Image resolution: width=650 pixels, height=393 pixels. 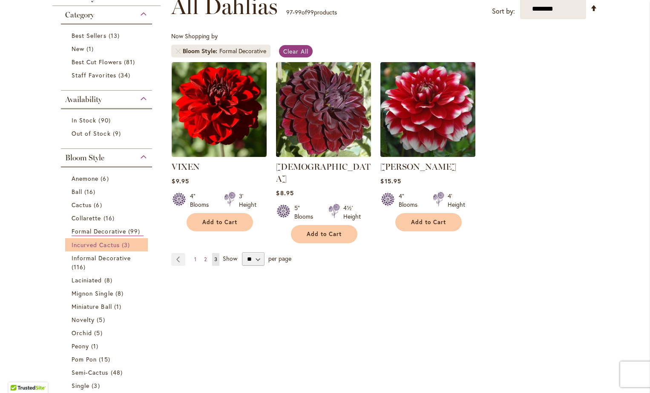 I want to click on a: Anemone 6, so click(x=107, y=178).